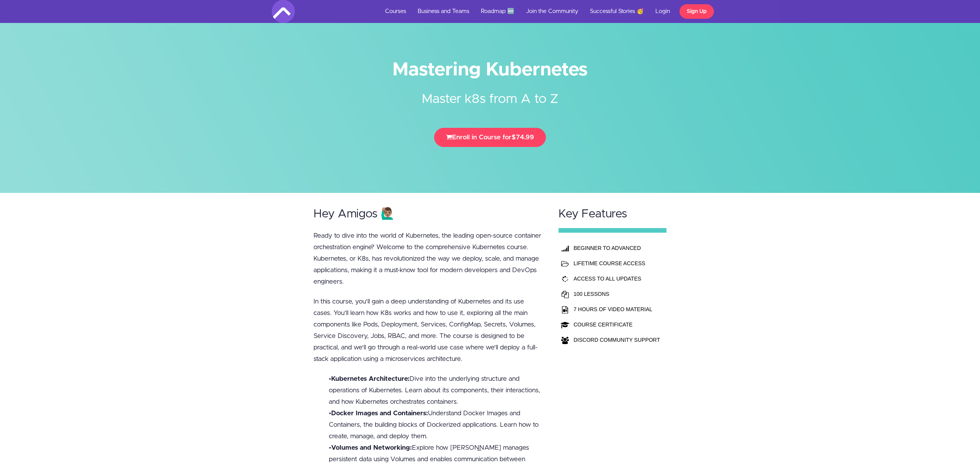 This screenshot has height=465, width=980. What do you see at coordinates (616, 309) in the screenshot?
I see `td: 7 HOURS OF VIDEO MATERIAL` at bounding box center [616, 309].